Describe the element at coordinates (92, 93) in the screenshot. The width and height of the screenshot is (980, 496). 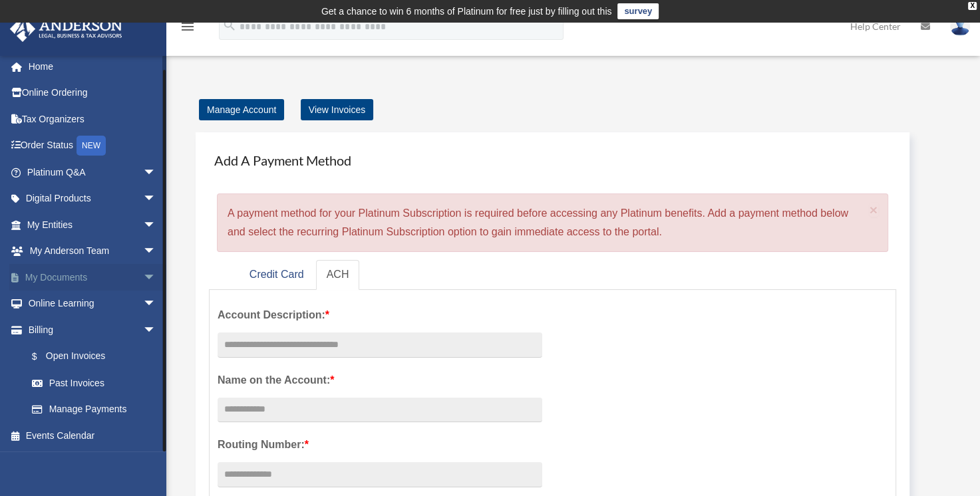
I see `a: Online Ordering` at that location.